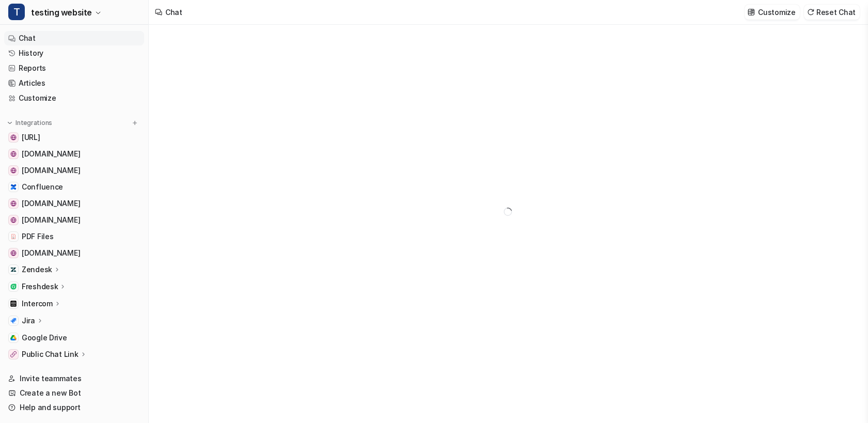 The width and height of the screenshot is (868, 423). I want to click on img: Intercom, so click(13, 303).